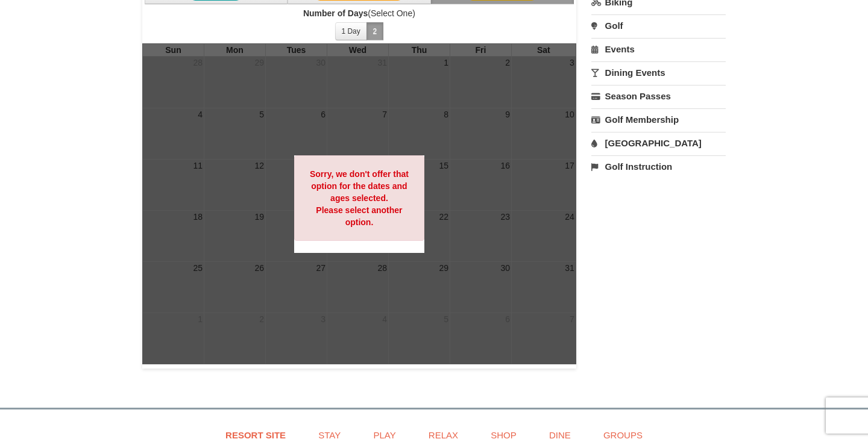  Describe the element at coordinates (658, 72) in the screenshot. I see `a: Dining Events` at that location.